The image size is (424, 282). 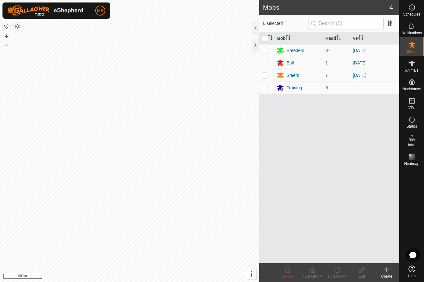 I want to click on div: Create, so click(x=387, y=276).